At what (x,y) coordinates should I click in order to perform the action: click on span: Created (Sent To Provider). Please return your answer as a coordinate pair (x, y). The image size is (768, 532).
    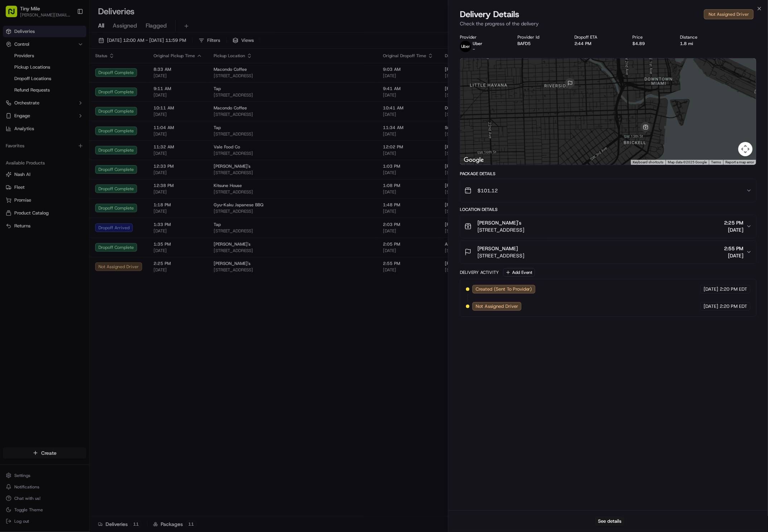
    Looking at the image, I should click on (504, 290).